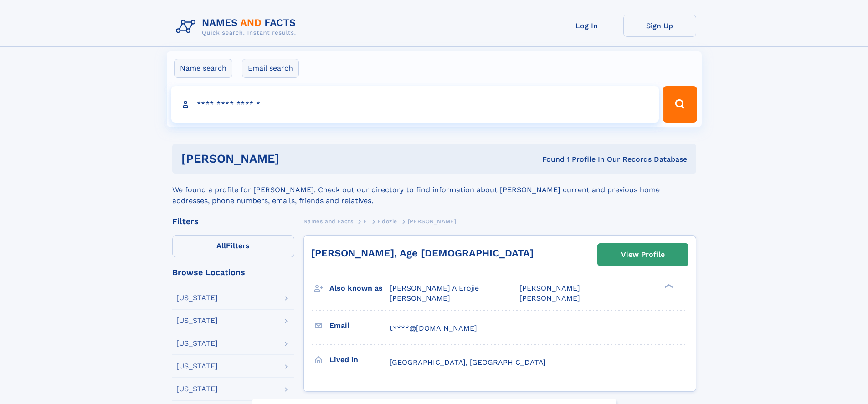 This screenshot has height=404, width=868. I want to click on h3: Email, so click(360, 326).